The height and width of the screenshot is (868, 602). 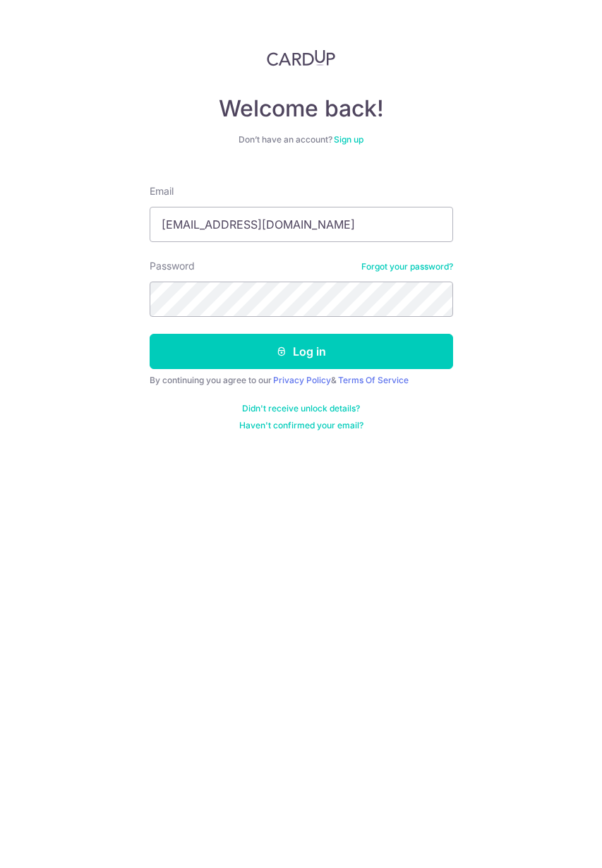 What do you see at coordinates (161, 191) in the screenshot?
I see `label: Email` at bounding box center [161, 191].